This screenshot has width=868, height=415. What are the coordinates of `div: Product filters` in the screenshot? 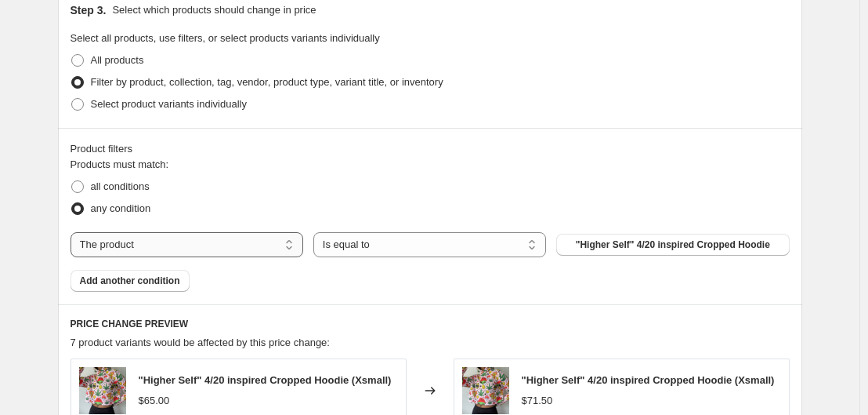 It's located at (430, 149).